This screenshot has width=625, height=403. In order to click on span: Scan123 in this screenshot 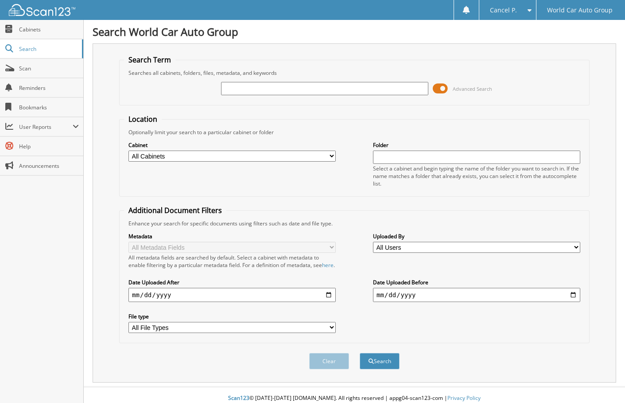, I will do `click(239, 398)`.